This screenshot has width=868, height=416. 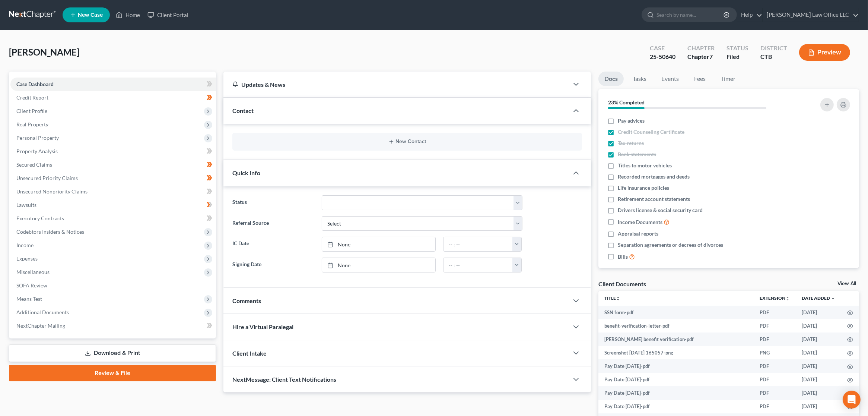 What do you see at coordinates (113, 84) in the screenshot?
I see `a: Case Dashboard` at bounding box center [113, 84].